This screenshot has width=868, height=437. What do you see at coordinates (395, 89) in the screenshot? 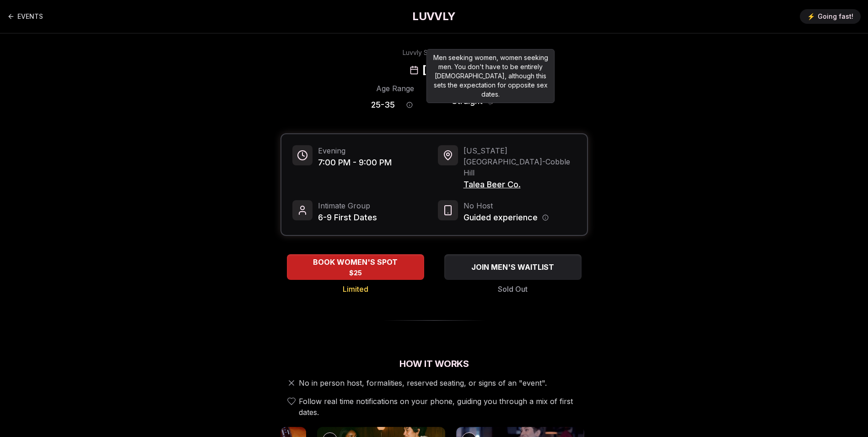
I see `div: Age Range` at bounding box center [395, 89].